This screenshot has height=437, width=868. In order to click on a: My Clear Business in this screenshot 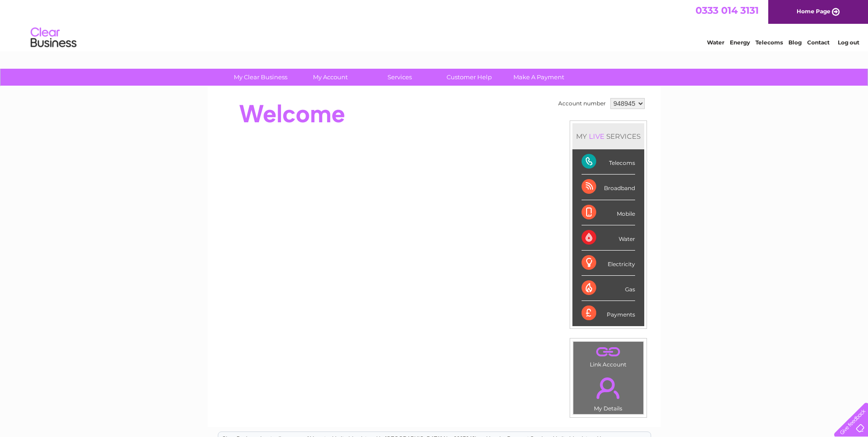, I will do `click(260, 77)`.